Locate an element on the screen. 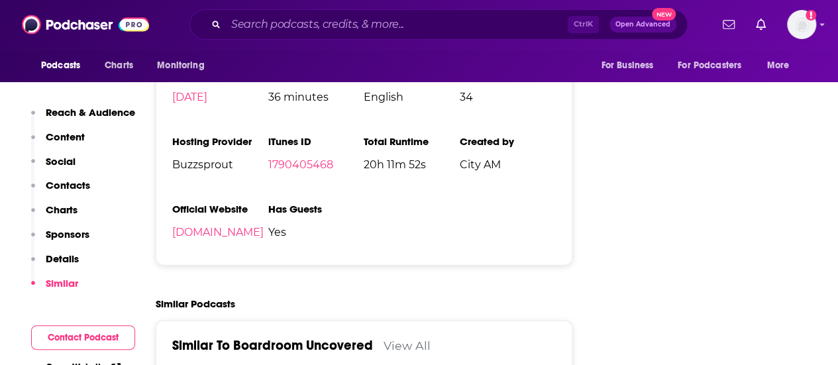 The width and height of the screenshot is (838, 365). button: Similar is located at coordinates (54, 289).